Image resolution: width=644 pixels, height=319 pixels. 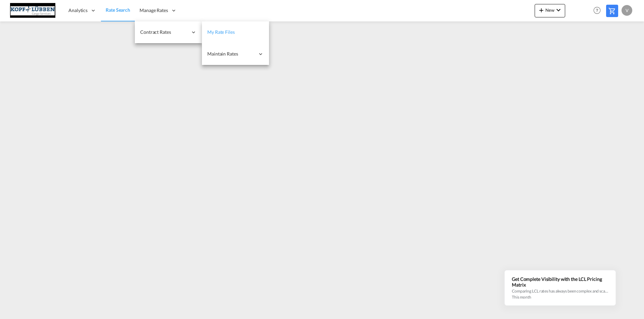 What do you see at coordinates (626, 10) in the screenshot?
I see `div: v` at bounding box center [626, 10].